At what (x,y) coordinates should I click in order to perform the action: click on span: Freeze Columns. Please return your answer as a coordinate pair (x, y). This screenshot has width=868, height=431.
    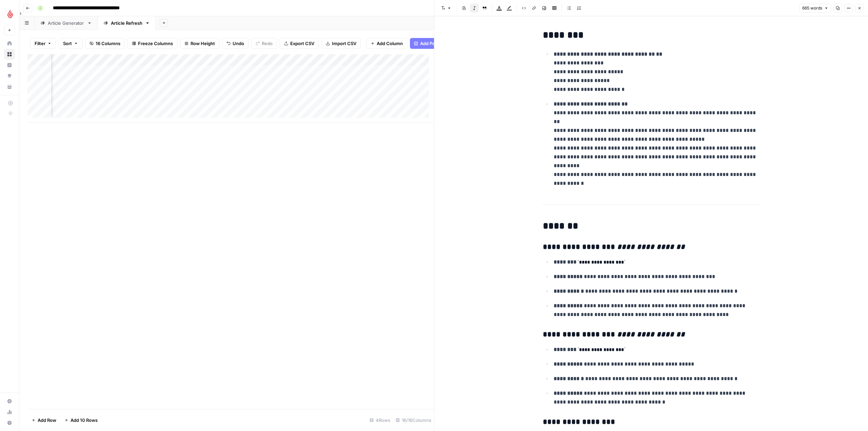
    Looking at the image, I should click on (155, 44).